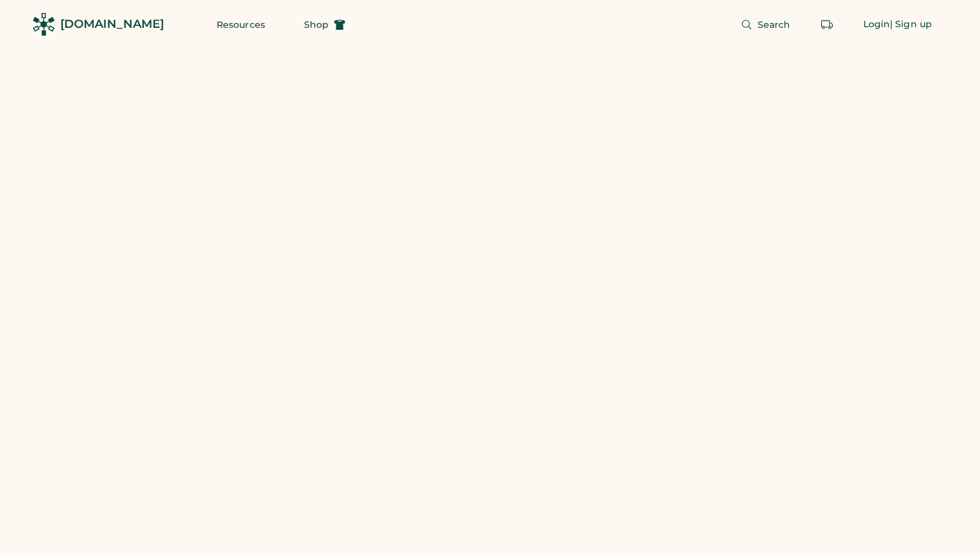  I want to click on img: Rendered Logo - Screens, so click(43, 24).